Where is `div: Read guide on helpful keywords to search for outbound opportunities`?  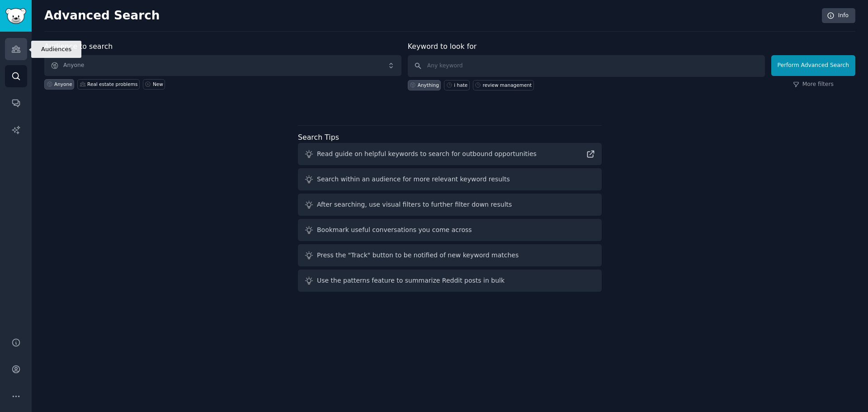
div: Read guide on helpful keywords to search for outbound opportunities is located at coordinates (427, 154).